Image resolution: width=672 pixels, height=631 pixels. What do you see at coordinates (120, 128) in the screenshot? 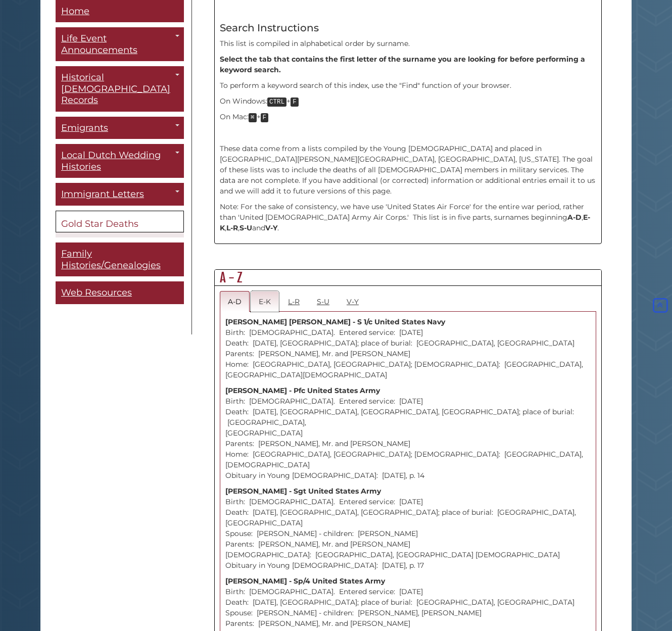
I see `a: Emigrants` at bounding box center [120, 128].